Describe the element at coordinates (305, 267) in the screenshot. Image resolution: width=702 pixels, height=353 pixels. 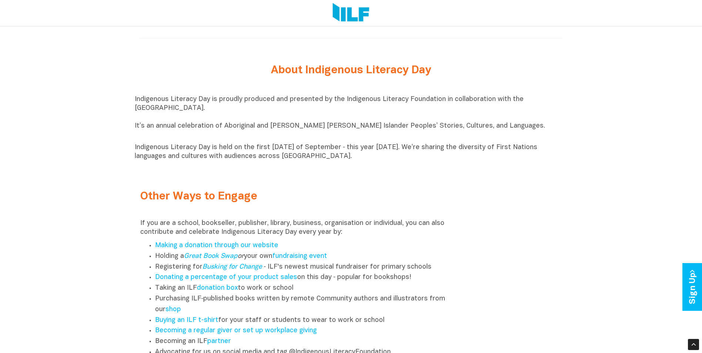
I see `li: Registering for ‑ ILF's newest musical fundraiser for primary schools` at that location.